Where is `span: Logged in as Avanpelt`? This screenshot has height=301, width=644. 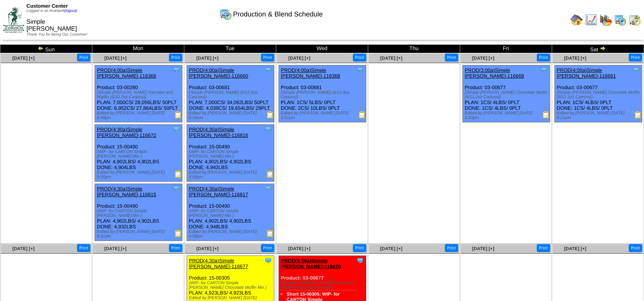
span: Logged in as Avanpelt is located at coordinates (52, 11).